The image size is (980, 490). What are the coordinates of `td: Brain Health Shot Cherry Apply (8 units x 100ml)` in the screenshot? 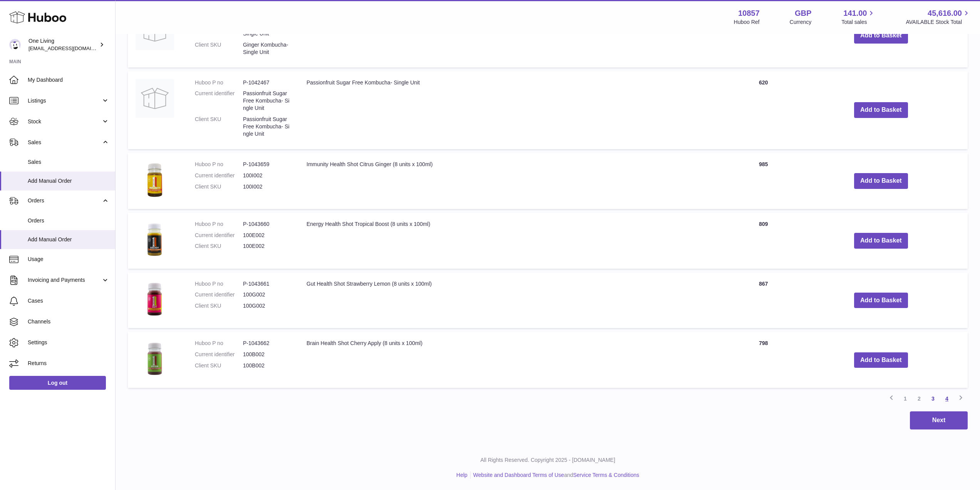 It's located at (515, 359).